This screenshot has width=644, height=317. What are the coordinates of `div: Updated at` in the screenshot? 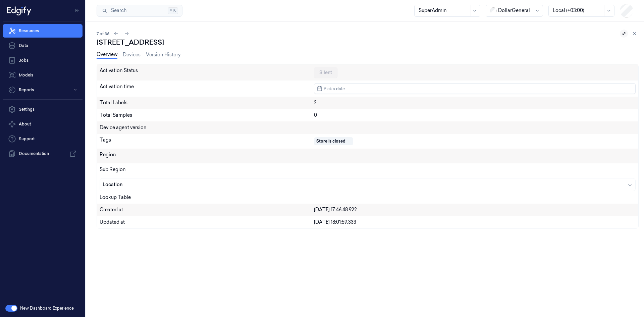 It's located at (207, 222).